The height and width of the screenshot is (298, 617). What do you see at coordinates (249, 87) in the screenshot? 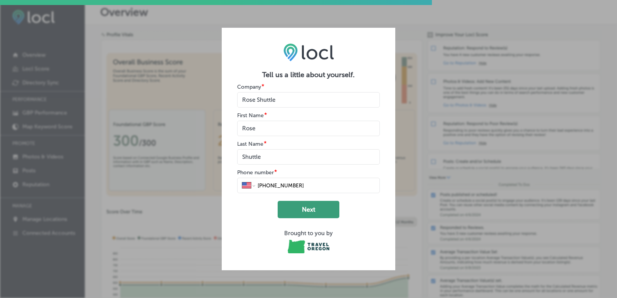
I see `label: Company` at bounding box center [249, 87].